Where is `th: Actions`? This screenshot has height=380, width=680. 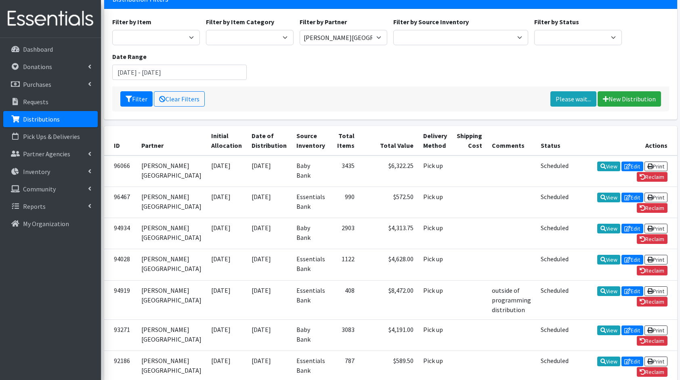 th: Actions is located at coordinates (625, 141).